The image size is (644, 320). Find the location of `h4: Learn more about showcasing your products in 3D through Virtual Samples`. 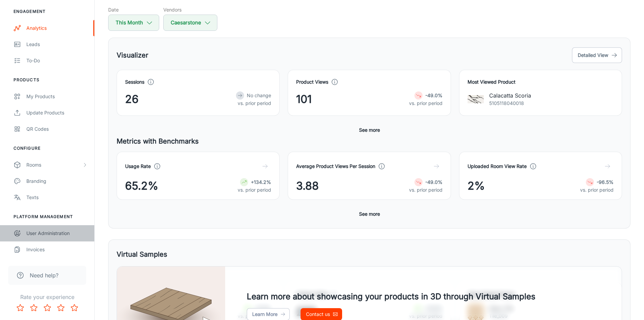

h4: Learn more about showcasing your products in 3D through Virtual Samples is located at coordinates (391, 296).